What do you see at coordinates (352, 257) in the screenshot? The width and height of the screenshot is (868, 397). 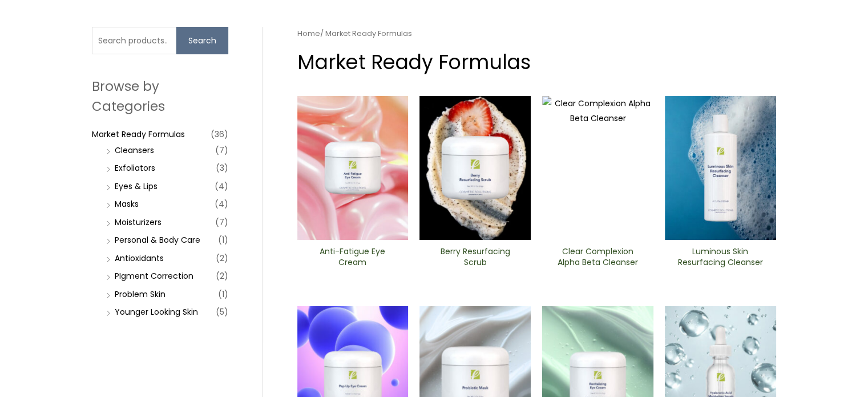 I see `h2: Anti-Fatigue Eye Cream` at bounding box center [352, 257].